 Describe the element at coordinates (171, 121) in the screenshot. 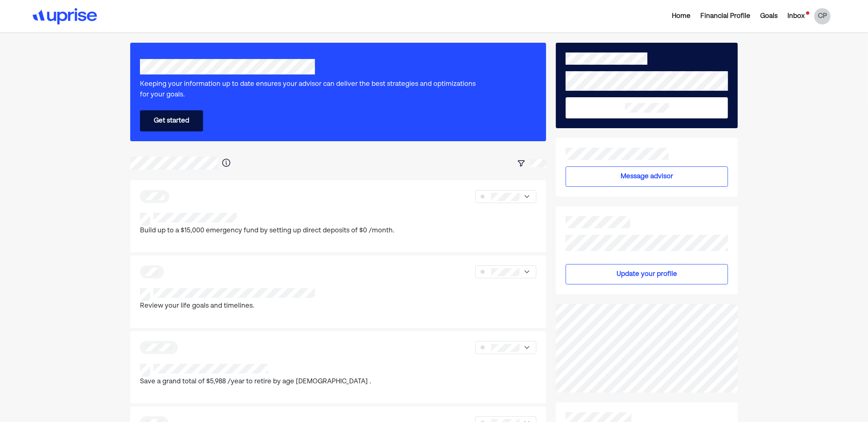

I see `button: Get started` at that location.